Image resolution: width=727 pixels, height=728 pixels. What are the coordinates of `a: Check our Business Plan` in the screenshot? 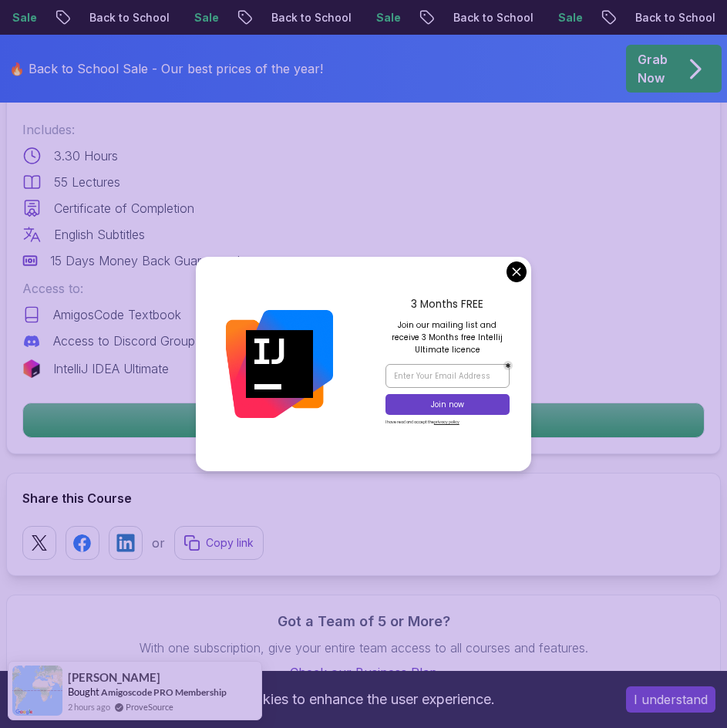 It's located at (364, 672).